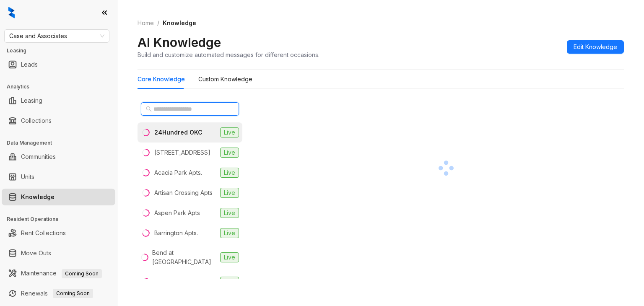 The width and height of the screenshot is (644, 306). What do you see at coordinates (58, 294) in the screenshot?
I see `li: Renewals` at bounding box center [58, 294].